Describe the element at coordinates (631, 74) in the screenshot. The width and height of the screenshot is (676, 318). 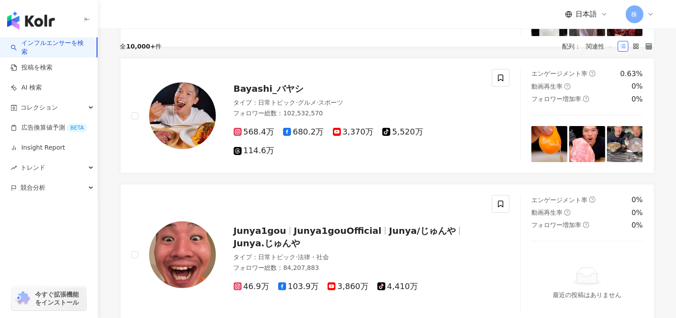
I see `div: 0.63%` at that location.